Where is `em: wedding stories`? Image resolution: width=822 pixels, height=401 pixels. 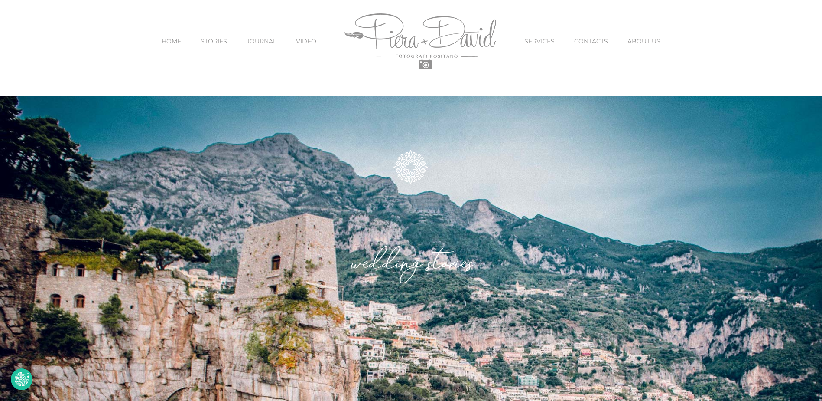 em: wedding stories is located at coordinates (411, 265).